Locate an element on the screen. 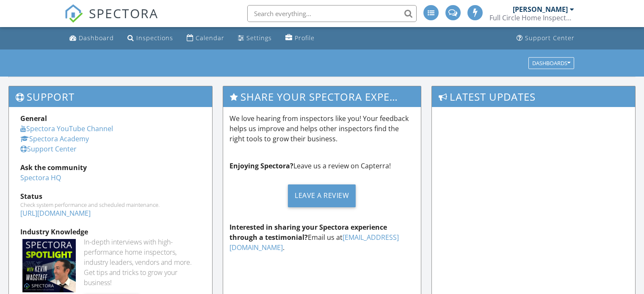 This screenshot has width=644, height=294. a: Calendar is located at coordinates (206, 38).